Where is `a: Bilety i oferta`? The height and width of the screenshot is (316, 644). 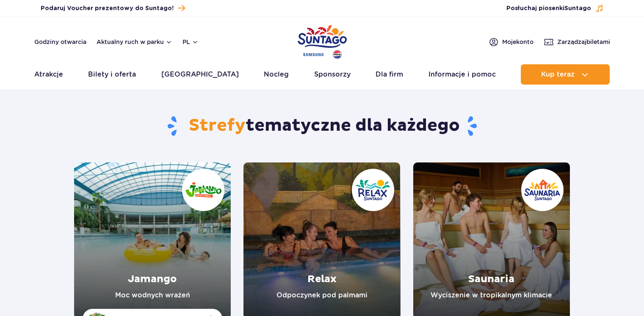
a: Bilety i oferta is located at coordinates (112, 74).